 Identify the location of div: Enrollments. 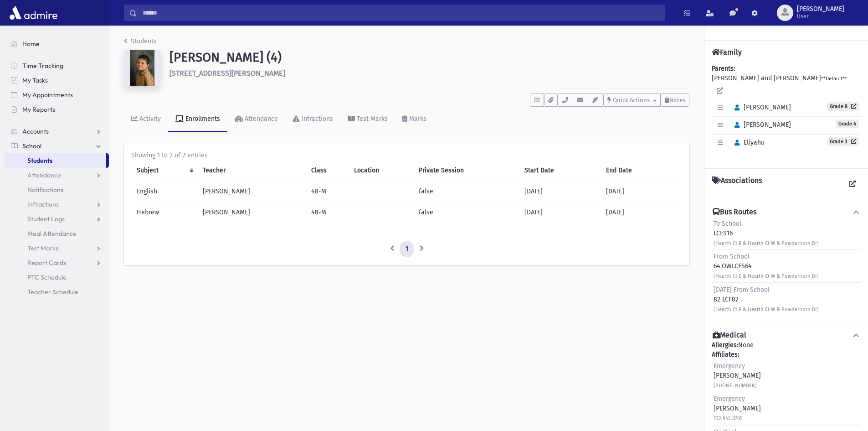
(202, 119).